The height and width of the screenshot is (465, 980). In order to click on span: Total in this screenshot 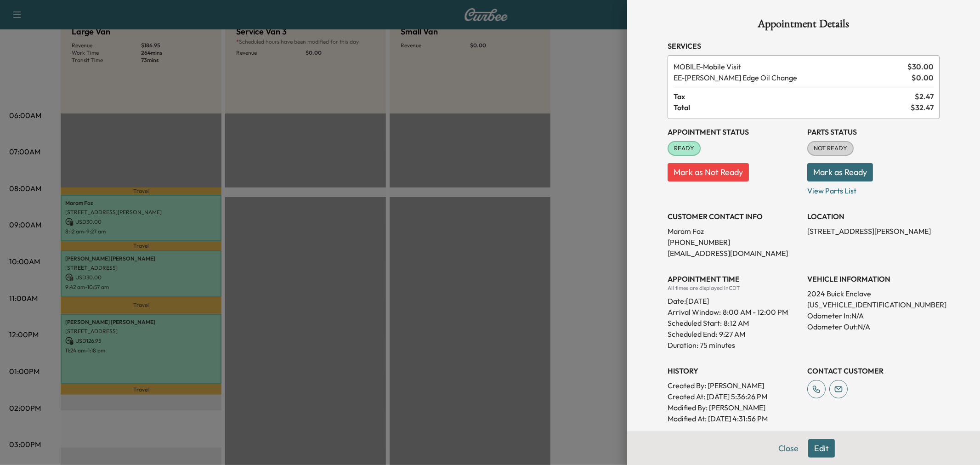, I will do `click(792, 108)`.